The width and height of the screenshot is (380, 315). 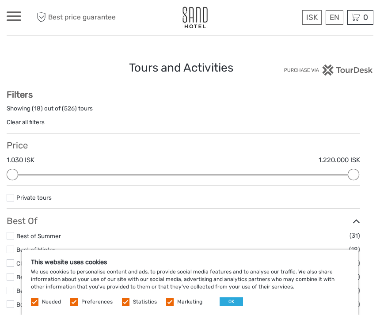 I want to click on div: We use cookies to personalise content and ads, to provide social media features and to analyse ou..., so click(x=190, y=282).